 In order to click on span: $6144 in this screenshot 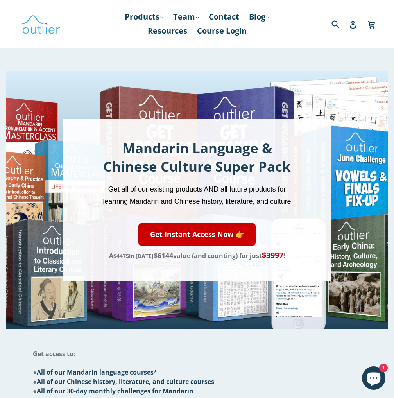, I will do `click(163, 255)`.